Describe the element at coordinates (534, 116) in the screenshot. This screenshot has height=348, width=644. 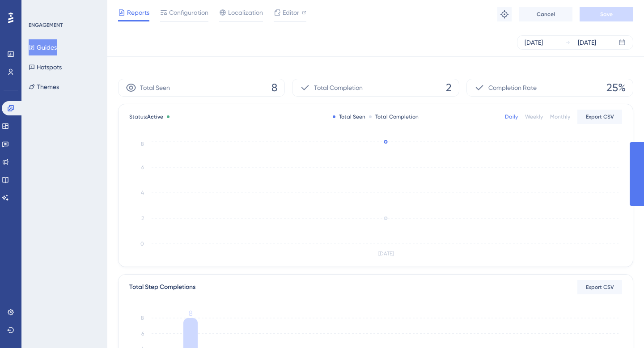
I see `div: Weekly` at that location.